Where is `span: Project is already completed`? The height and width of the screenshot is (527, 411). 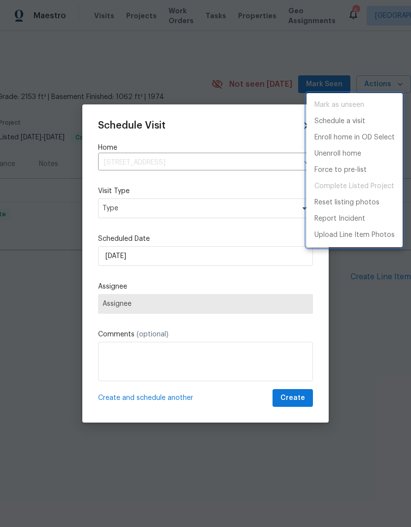 span: Project is already completed is located at coordinates (354, 186).